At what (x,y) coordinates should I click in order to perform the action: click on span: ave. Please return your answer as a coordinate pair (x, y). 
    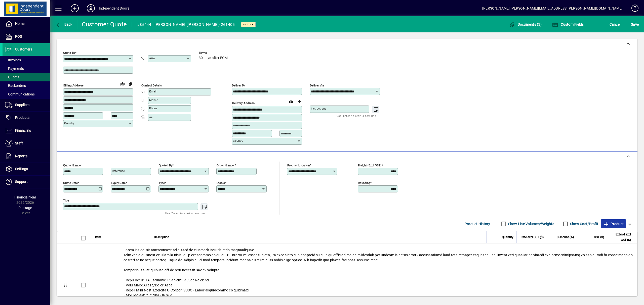
    Looking at the image, I should click on (635, 24).